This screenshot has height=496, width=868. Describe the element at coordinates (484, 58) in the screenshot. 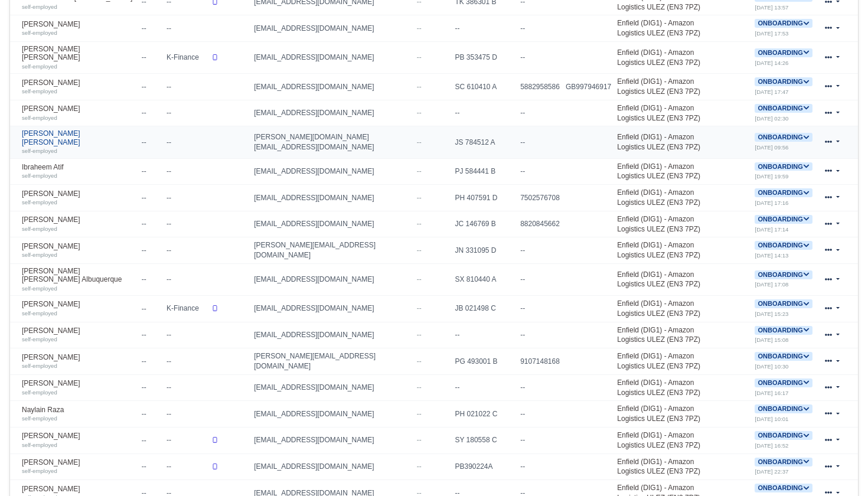

I see `td: PB 353475 D` at that location.